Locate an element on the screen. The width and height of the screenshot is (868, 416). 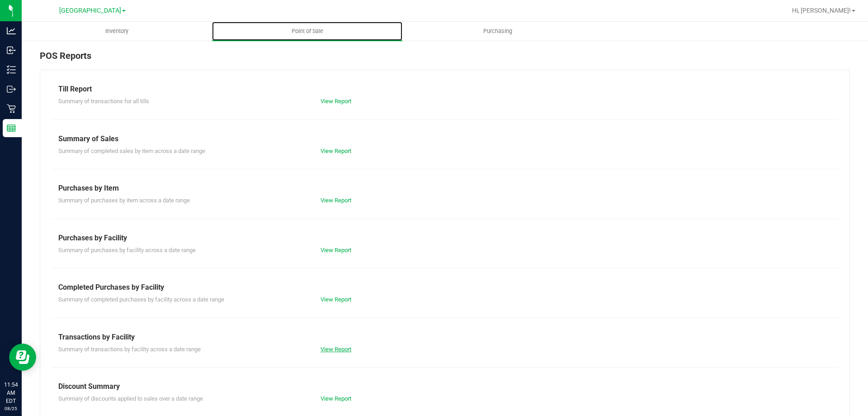
div: Transactions by Facility is located at coordinates (445, 337).